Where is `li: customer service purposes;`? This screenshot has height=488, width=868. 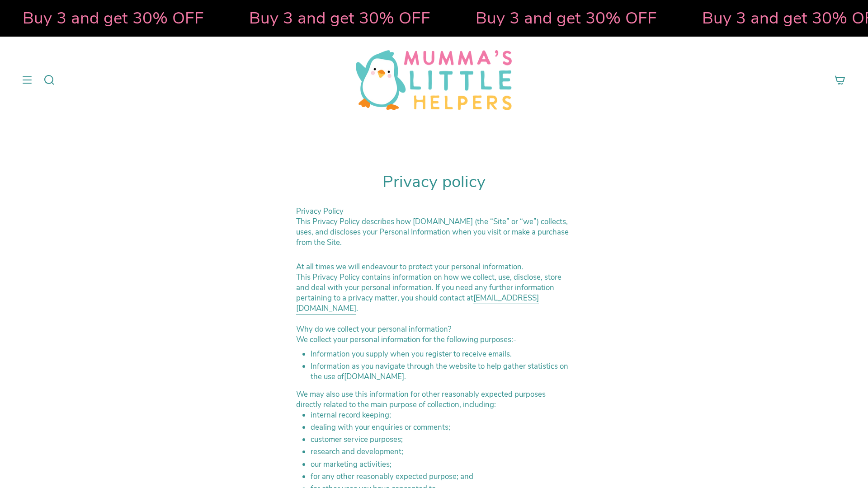
li: customer service purposes; is located at coordinates (441, 440).